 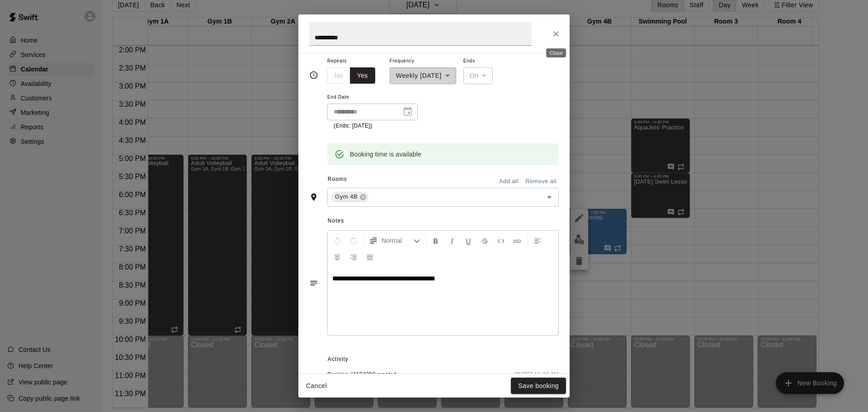 I want to click on button: Undo, so click(x=337, y=240).